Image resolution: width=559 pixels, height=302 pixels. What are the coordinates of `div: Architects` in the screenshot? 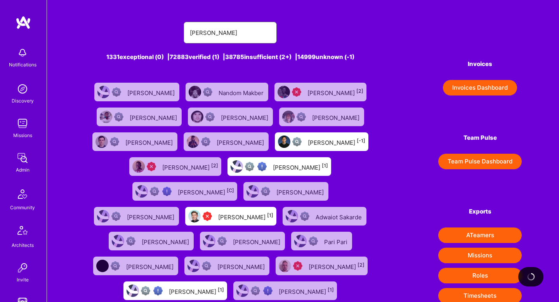 It's located at (22, 245).